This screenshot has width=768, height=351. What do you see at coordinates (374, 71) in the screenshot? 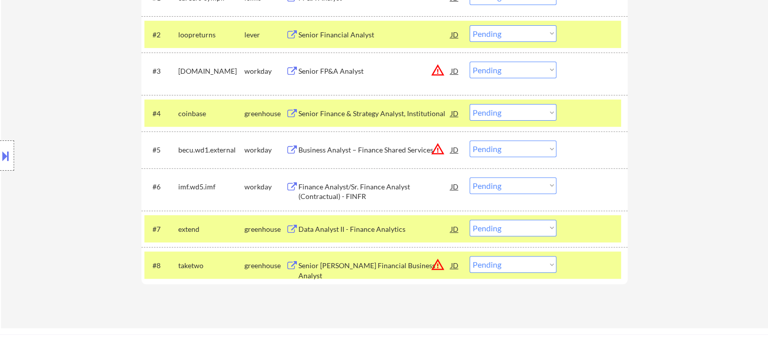
I see `div: Senior FP&A Analyst` at bounding box center [374, 71].